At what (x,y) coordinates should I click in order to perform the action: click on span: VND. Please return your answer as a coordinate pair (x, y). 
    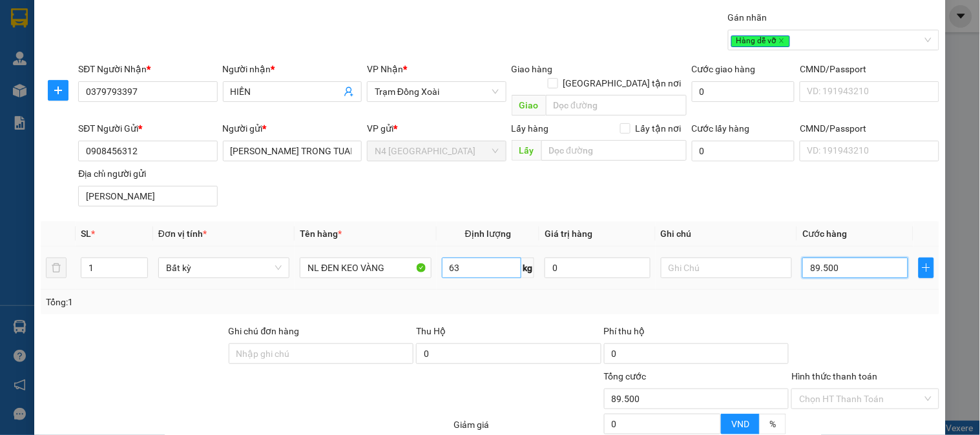
    Looking at the image, I should click on (740, 424).